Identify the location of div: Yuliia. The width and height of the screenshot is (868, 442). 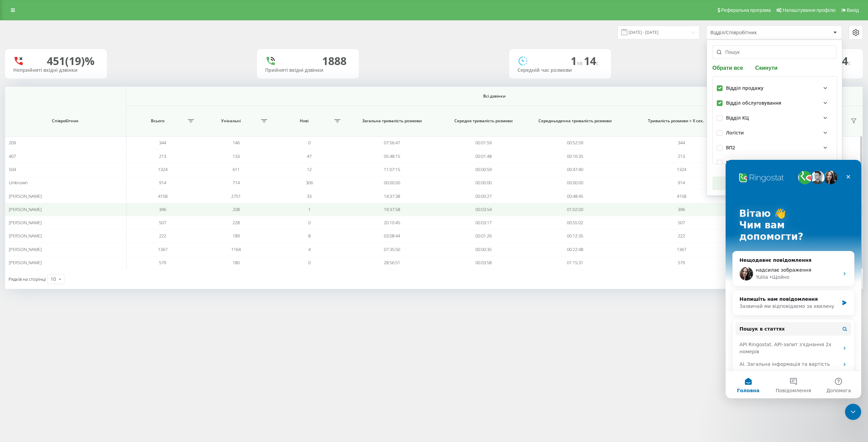
(36, 117).